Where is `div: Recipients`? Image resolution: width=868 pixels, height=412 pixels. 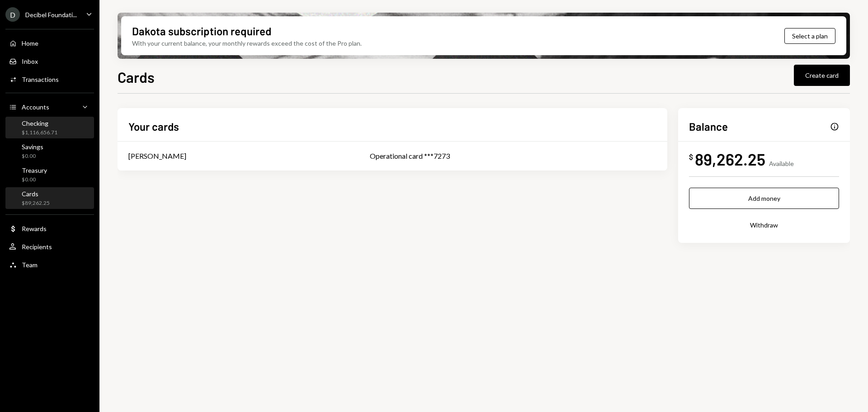
div: Recipients is located at coordinates (36, 247).